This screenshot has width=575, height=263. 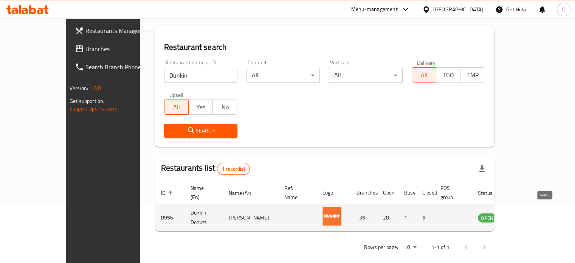 I want to click on table: enhanced table, so click(x=346, y=206).